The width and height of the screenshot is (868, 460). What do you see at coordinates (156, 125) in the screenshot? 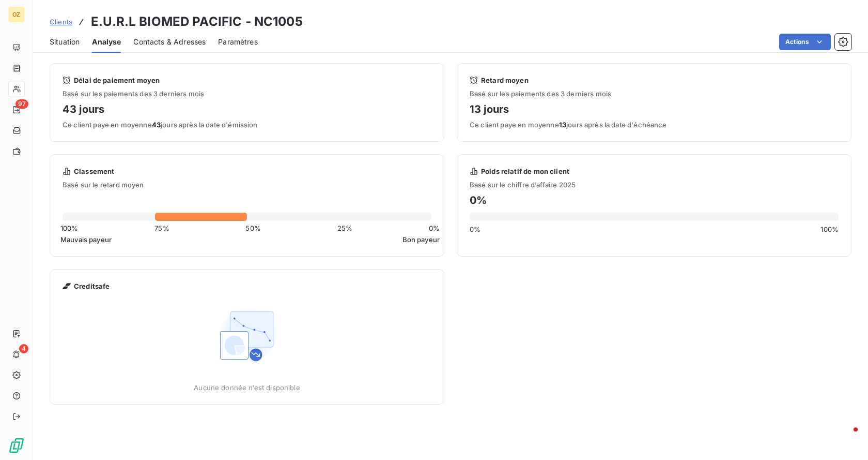
I see `span: 43` at bounding box center [156, 125].